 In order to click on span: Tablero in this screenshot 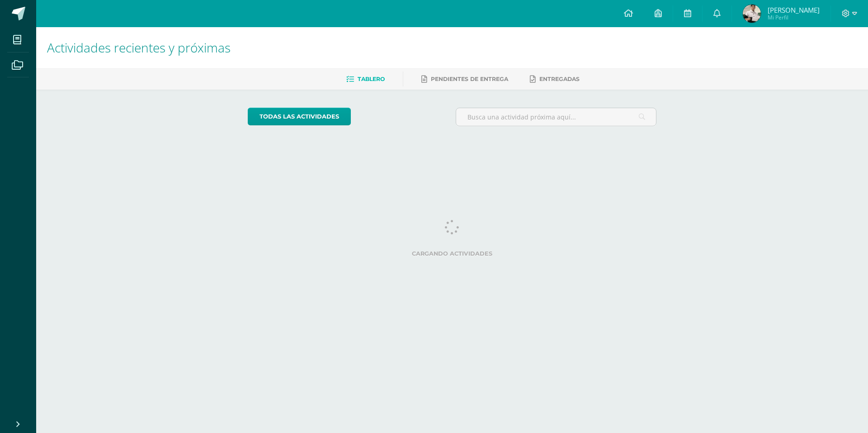, I will do `click(371, 79)`.